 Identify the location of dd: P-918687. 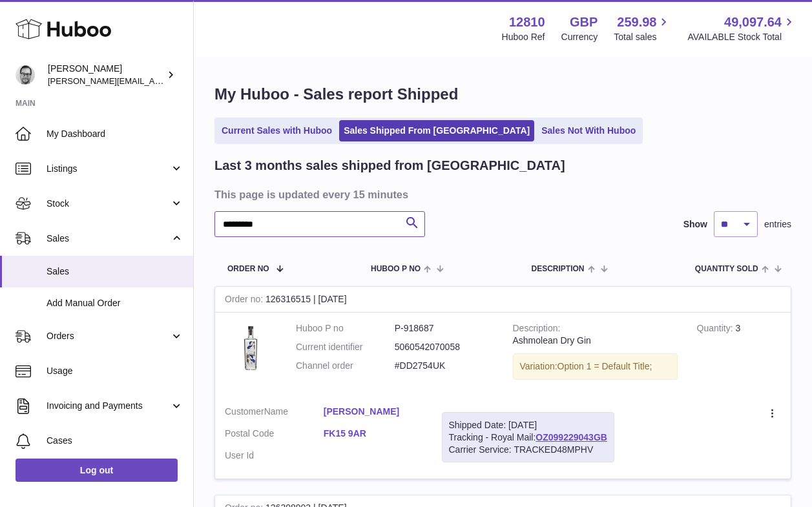
(444, 328).